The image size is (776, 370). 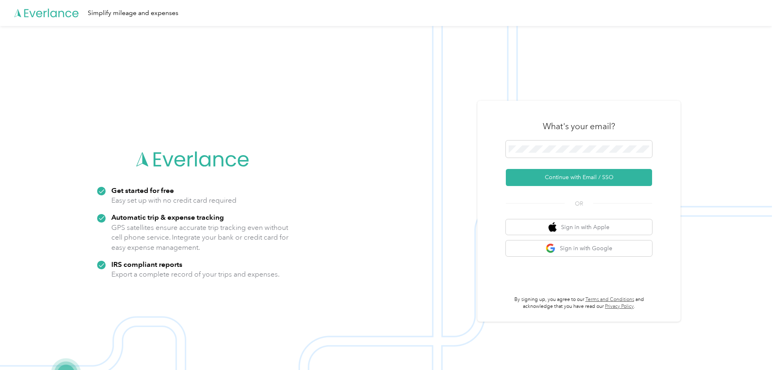 I want to click on strong: IRS compliant reports, so click(x=147, y=264).